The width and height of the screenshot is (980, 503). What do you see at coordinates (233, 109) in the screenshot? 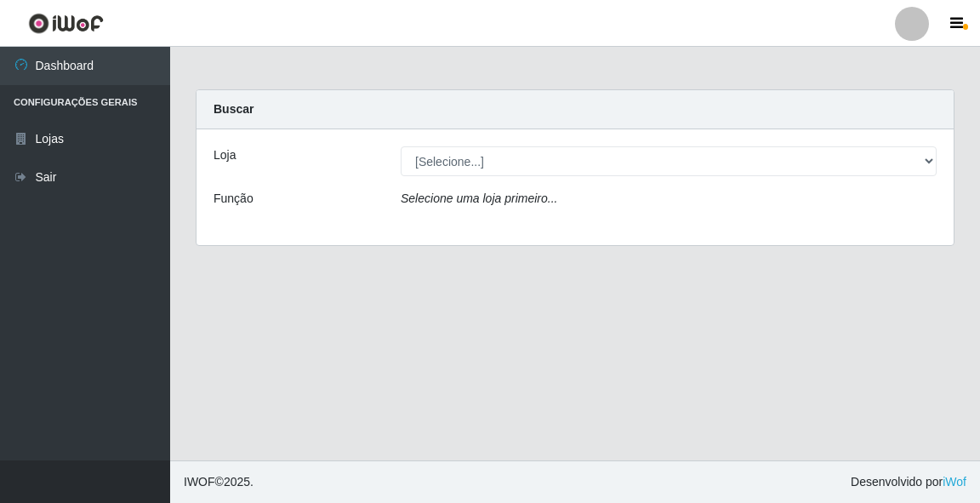
I see `strong: Buscar` at bounding box center [233, 109].